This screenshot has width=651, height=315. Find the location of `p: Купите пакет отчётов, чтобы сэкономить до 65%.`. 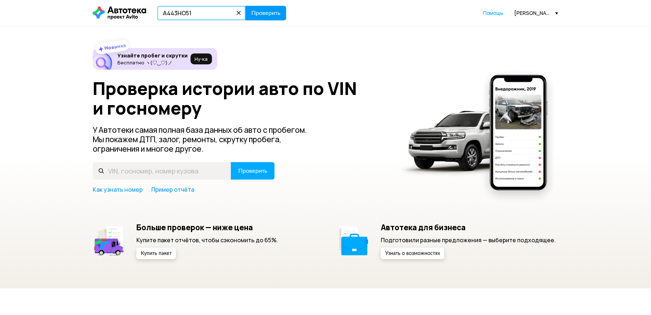

p: Купите пакет отчётов, чтобы сэкономить до 65%. is located at coordinates (207, 240).